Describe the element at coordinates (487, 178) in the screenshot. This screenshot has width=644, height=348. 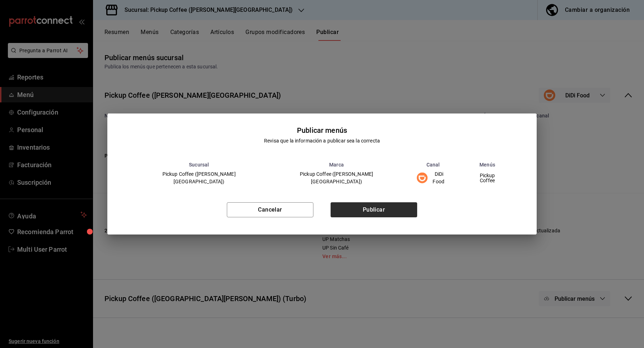
I see `span: Pickup Coffee` at that location.